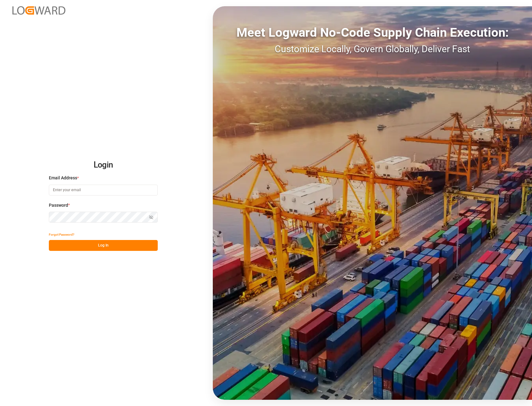 The image size is (532, 406). Describe the element at coordinates (372, 32) in the screenshot. I see `div: Meet Logward No-Code Supply Chain Execution:` at that location.